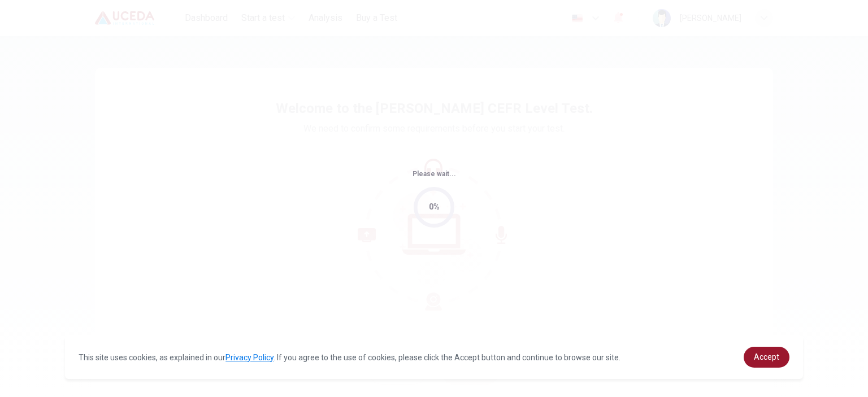 Image resolution: width=868 pixels, height=397 pixels. What do you see at coordinates (349, 358) in the screenshot?
I see `span: This site uses cookies, as explained in our . If you agree to the use of cookies, please click th...` at bounding box center [349, 358].